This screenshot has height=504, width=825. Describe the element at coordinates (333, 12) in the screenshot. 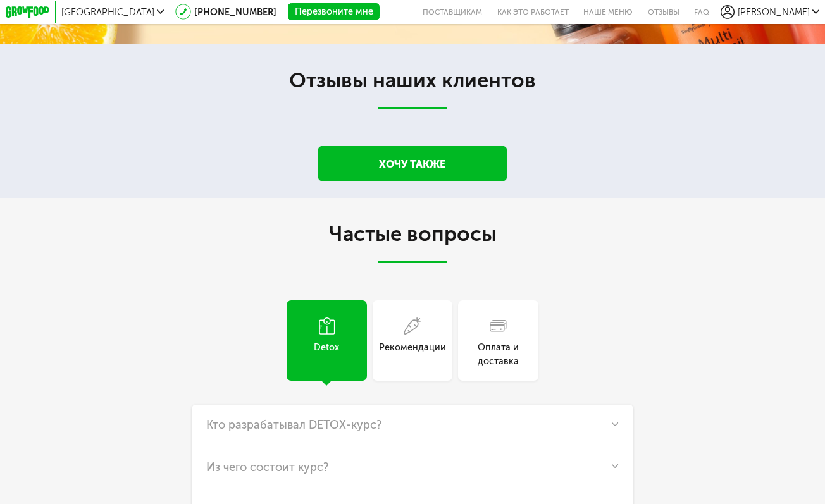

I see `button: Перезвоните мне` at that location.